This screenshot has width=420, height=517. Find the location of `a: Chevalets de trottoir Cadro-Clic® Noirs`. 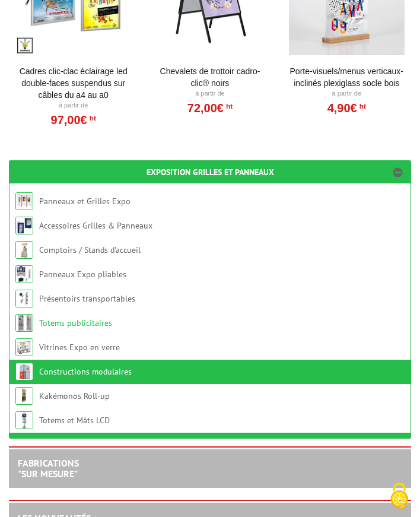

a: Chevalets de trottoir Cadro-Clic® Noirs is located at coordinates (209, 77).